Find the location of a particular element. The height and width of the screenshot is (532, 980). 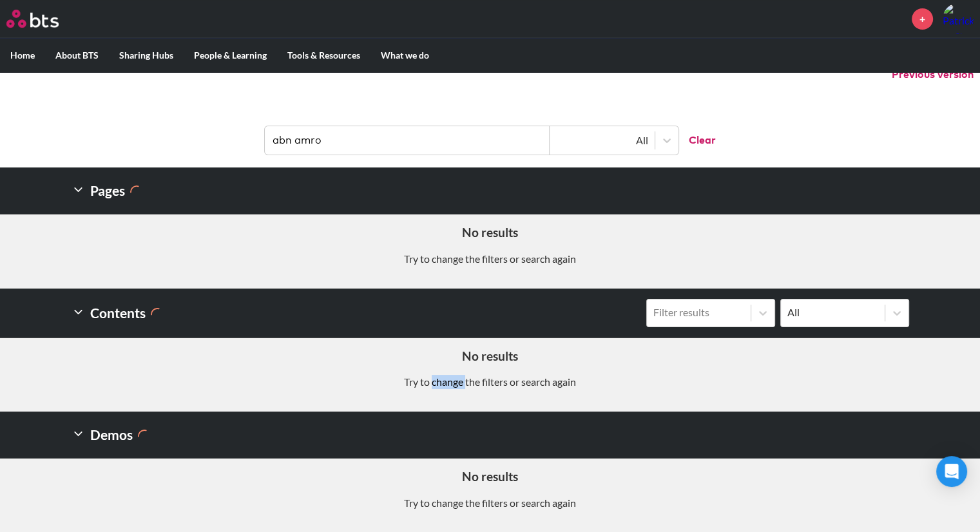

img: BTS Logo is located at coordinates (32, 19).